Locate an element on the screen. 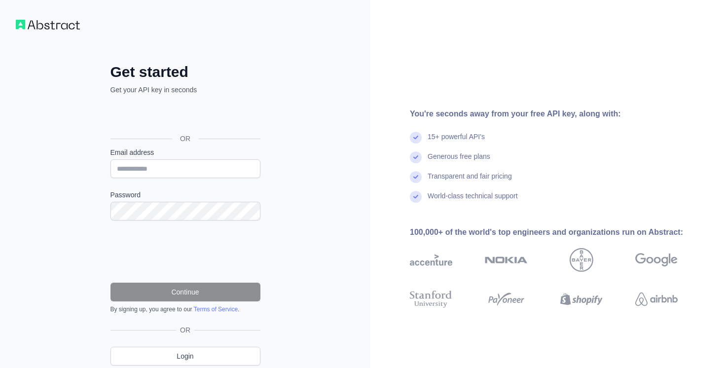 The image size is (725, 368). div: You're seconds away from your free API key, along with: is located at coordinates (559, 114).